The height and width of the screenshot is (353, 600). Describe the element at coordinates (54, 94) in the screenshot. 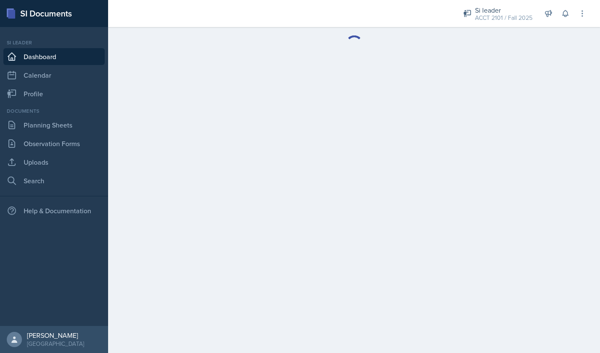

I see `a: Profile` at that location.